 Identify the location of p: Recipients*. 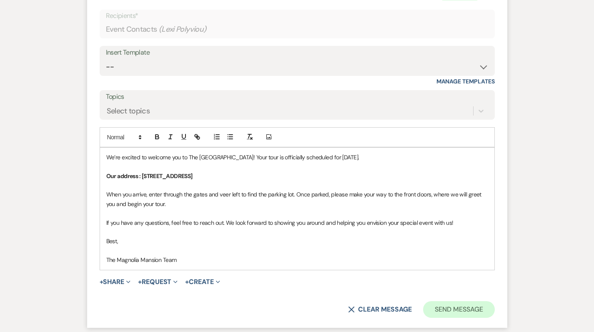
(297, 16).